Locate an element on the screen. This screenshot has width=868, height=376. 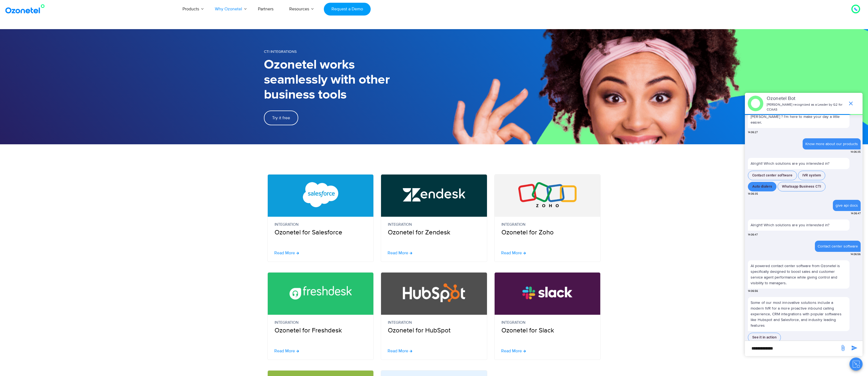
p: Ozonetel for Slack is located at coordinates (548, 327).